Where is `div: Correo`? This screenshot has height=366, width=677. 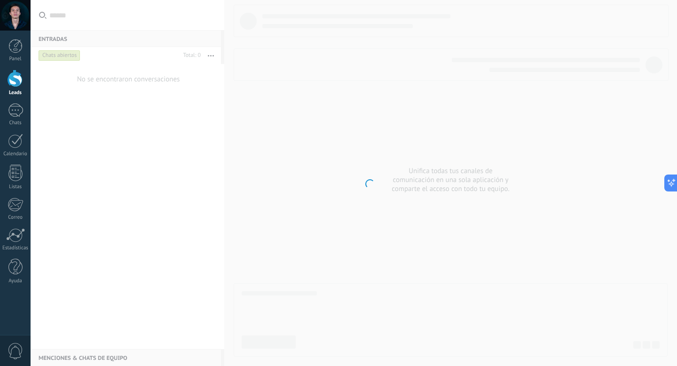
div: Correo is located at coordinates (16, 217).